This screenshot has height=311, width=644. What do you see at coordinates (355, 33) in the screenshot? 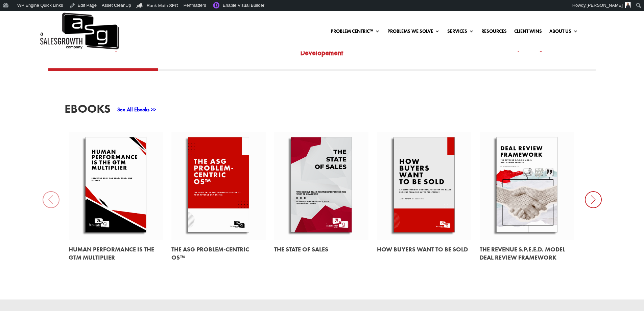
I see `a: Problem Centric™` at bounding box center [355, 33].